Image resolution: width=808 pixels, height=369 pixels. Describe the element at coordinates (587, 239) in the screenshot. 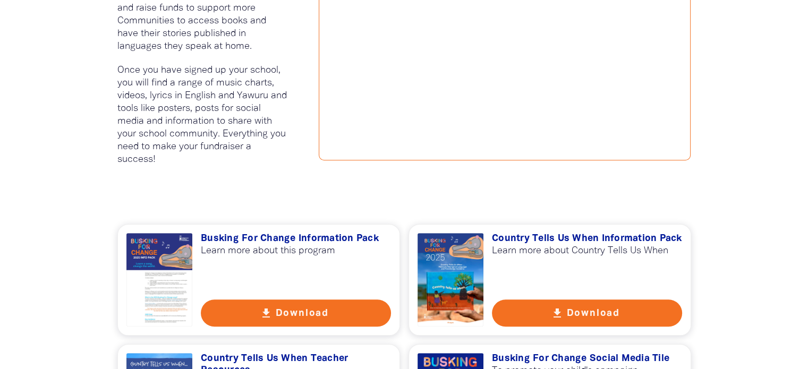

I see `h3: Country Tells Us When Information Pack` at that location.